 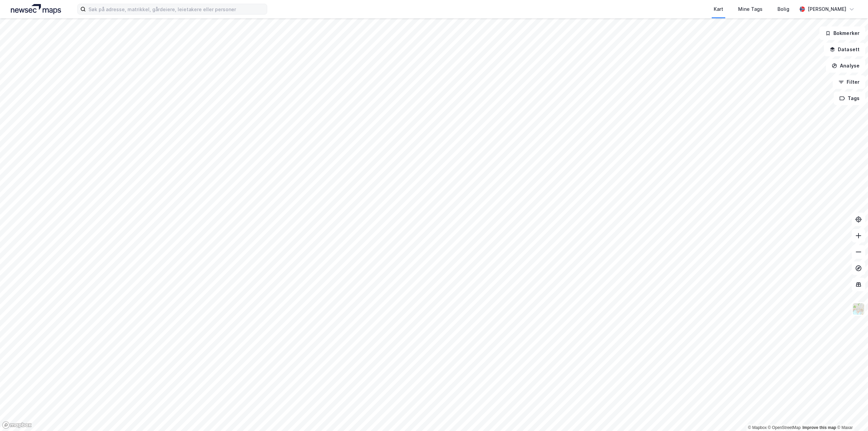 I want to click on button: Datasett, so click(x=844, y=49).